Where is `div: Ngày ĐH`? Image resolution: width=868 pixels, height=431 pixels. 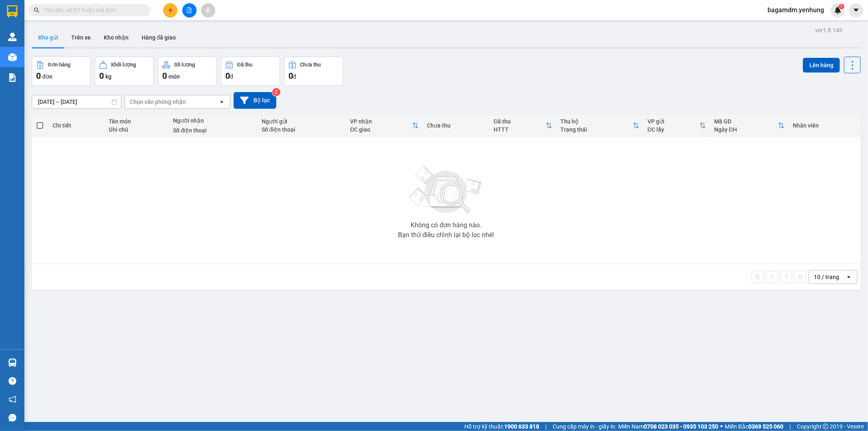
div: Ngày ĐH is located at coordinates (746, 129).